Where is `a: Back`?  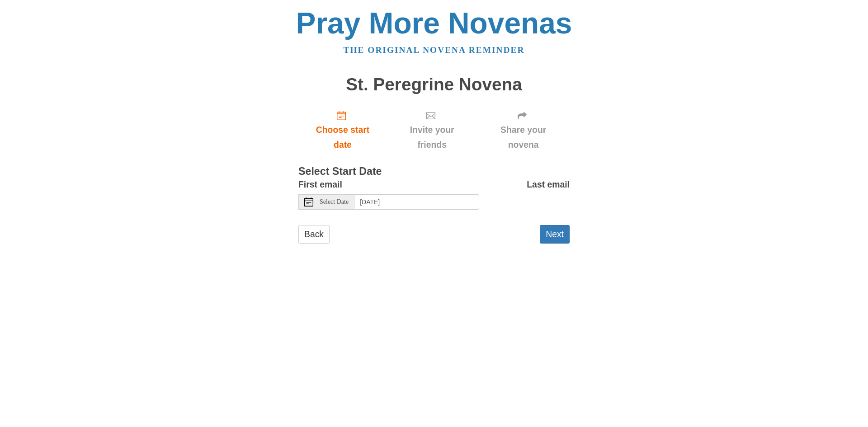 a: Back is located at coordinates (314, 234).